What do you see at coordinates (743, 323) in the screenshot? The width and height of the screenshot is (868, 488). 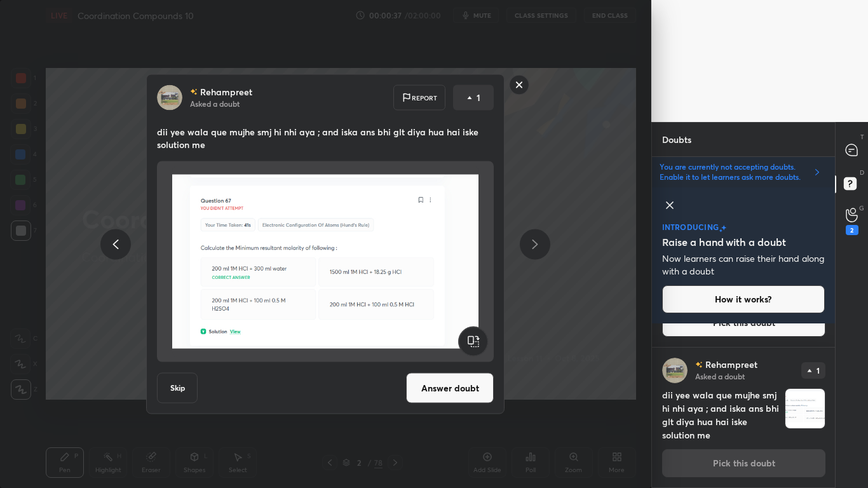 I see `button: Pick this doubt` at bounding box center [743, 323].